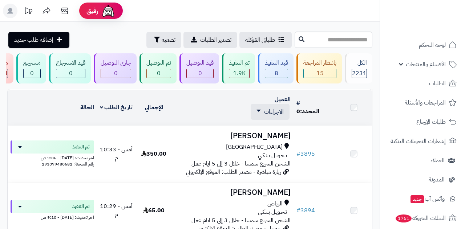 The width and height of the screenshot is (465, 229). Describe the element at coordinates (70, 68) in the screenshot. I see `a: قيد الاسترجاع 0` at that location.